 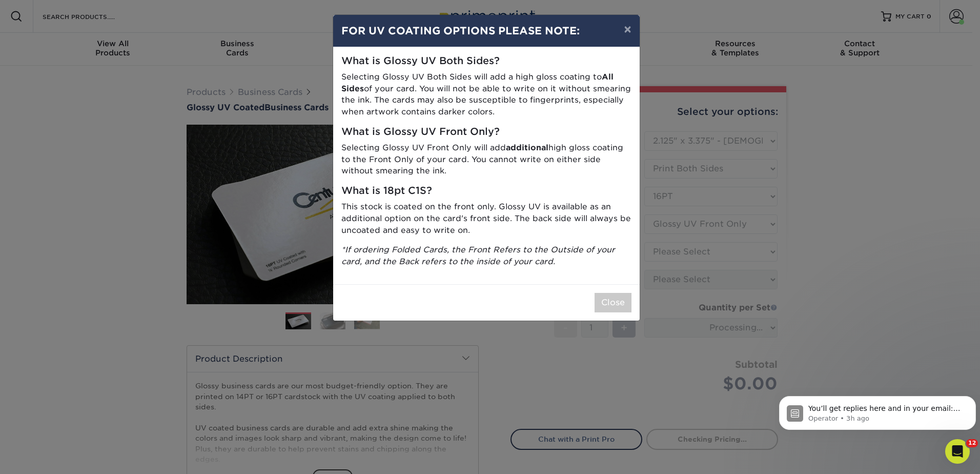 What do you see at coordinates (478, 255) in the screenshot?
I see `i: *If ordering Folded Cards, the Front Refers to the Outside of your card, and the Back refers to t...` at bounding box center [478, 255].